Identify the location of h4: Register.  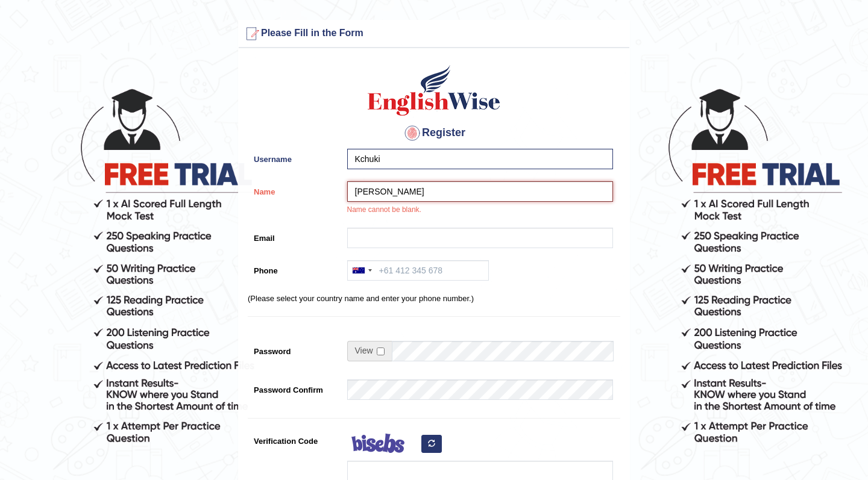
(434, 133).